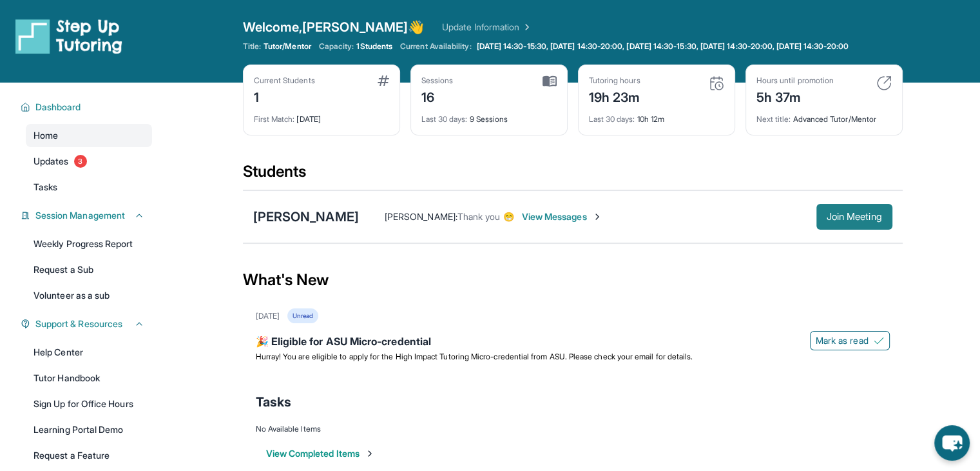 This screenshot has height=471, width=980. What do you see at coordinates (287, 46) in the screenshot?
I see `span: Tutor/Mentor` at bounding box center [287, 46].